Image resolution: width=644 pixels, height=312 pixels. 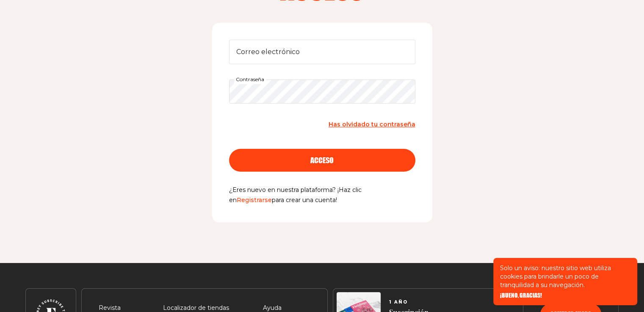 I want to click on input: Correo electrónico, so click(x=322, y=52).